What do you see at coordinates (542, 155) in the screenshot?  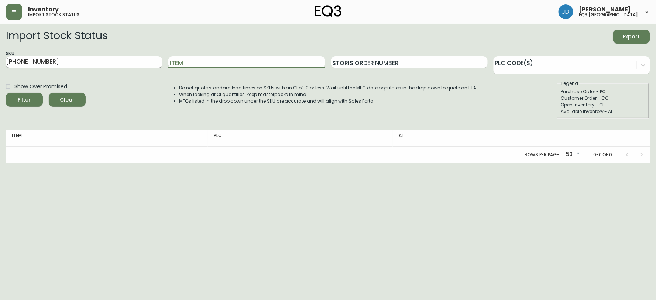 I see `p: Rows per page:` at bounding box center [542, 155].